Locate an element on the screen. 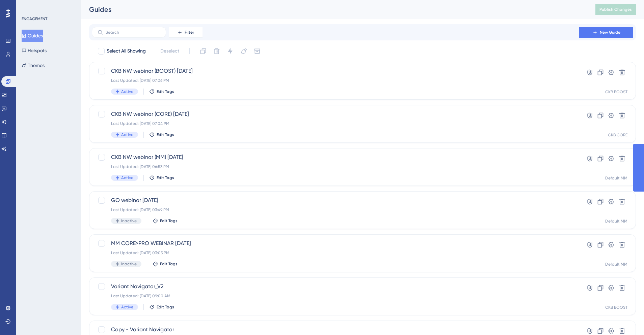 The image size is (644, 335). div: CKB CORE is located at coordinates (618, 135).